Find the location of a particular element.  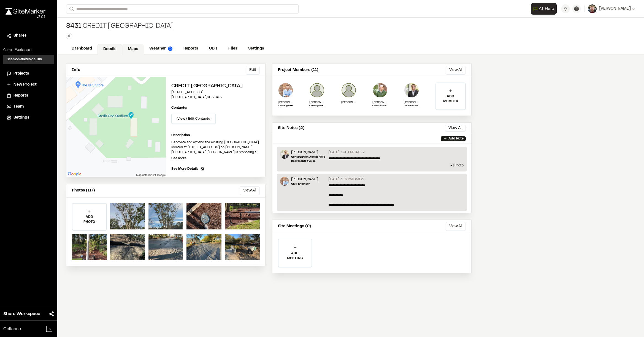

p: Add Note is located at coordinates (456, 138).